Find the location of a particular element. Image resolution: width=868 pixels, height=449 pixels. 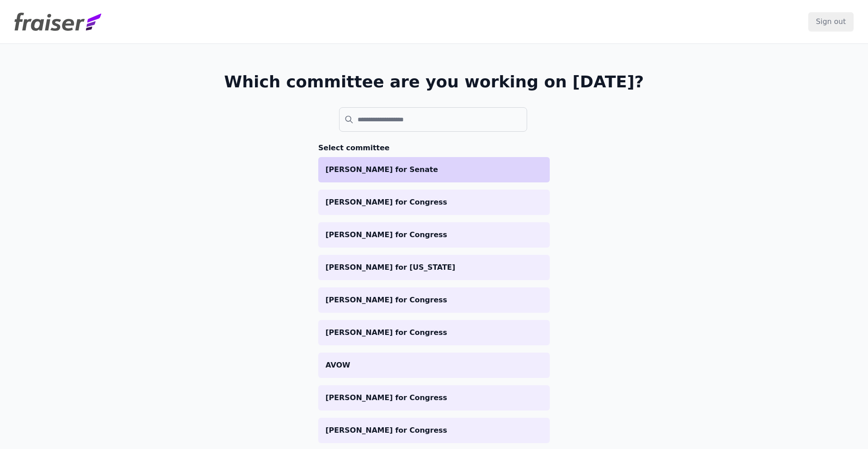

h3: Select committee is located at coordinates (434, 148).